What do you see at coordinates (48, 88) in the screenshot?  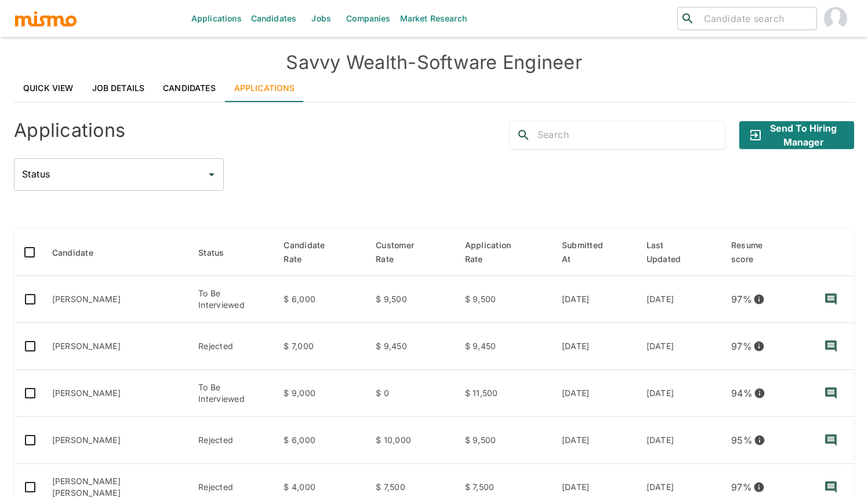 I see `a: Quick View` at bounding box center [48, 88].